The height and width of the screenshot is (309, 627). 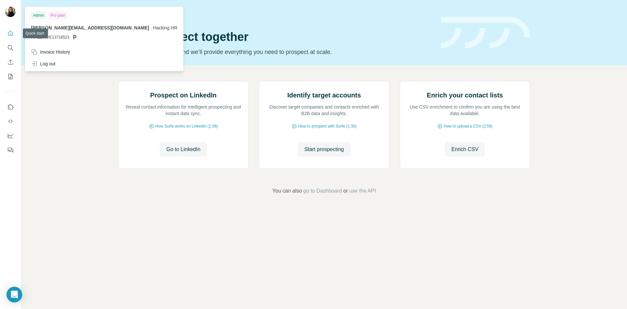 What do you see at coordinates (287, 191) in the screenshot?
I see `span: You can also` at bounding box center [287, 191].